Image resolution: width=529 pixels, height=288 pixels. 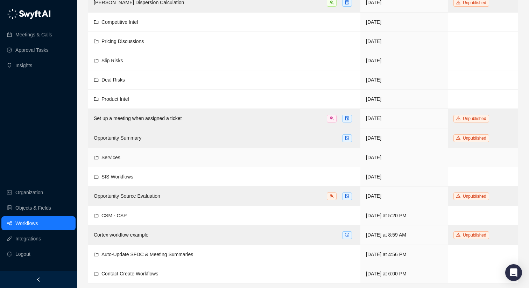 I want to click on span: Set up a meeting when assigned a ticket, so click(x=138, y=118).